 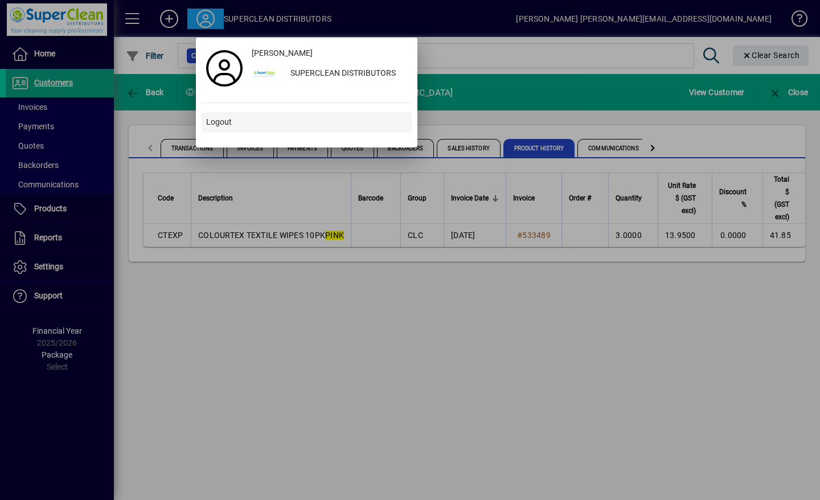 What do you see at coordinates (306, 122) in the screenshot?
I see `button: Logout` at bounding box center [306, 122].